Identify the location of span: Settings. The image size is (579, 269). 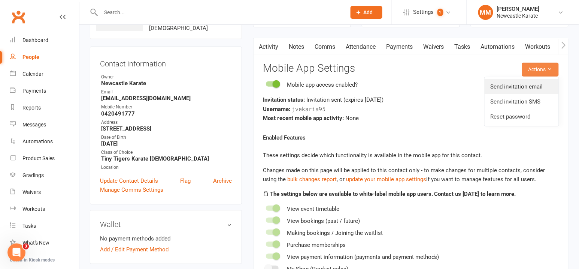
(423, 12).